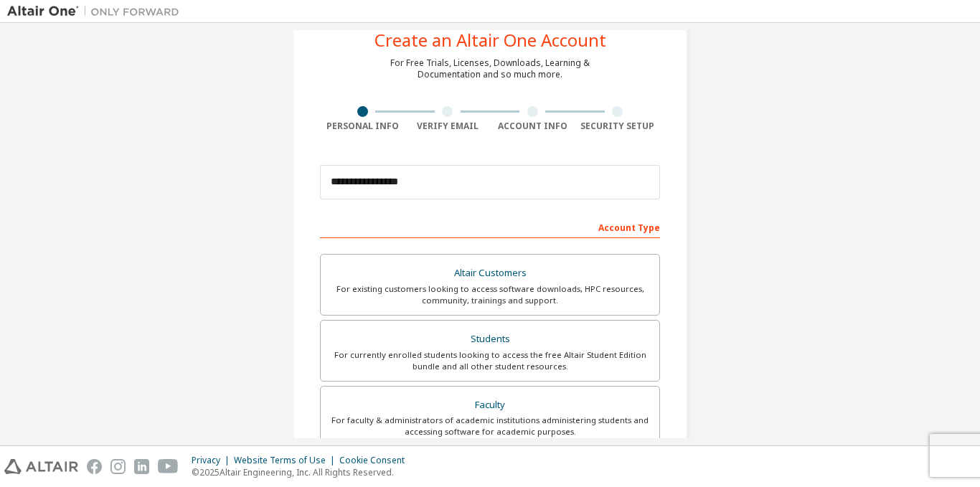 Image resolution: width=980 pixels, height=487 pixels. I want to click on div: For existing customers looking to access software downloads, HPC resources, community, trainings ..., so click(490, 294).